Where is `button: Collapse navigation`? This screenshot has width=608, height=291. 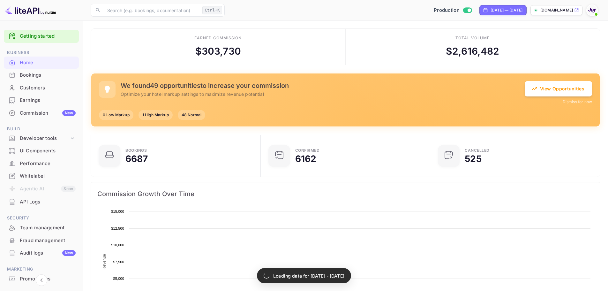
button: Collapse navigation is located at coordinates (41, 280).